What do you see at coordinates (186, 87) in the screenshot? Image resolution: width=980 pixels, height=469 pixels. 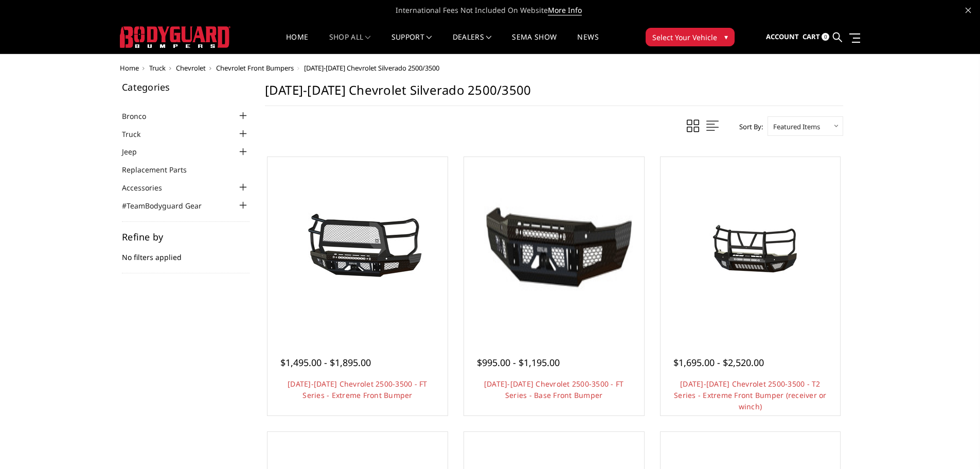 I see `h5: Categories` at bounding box center [186, 87].